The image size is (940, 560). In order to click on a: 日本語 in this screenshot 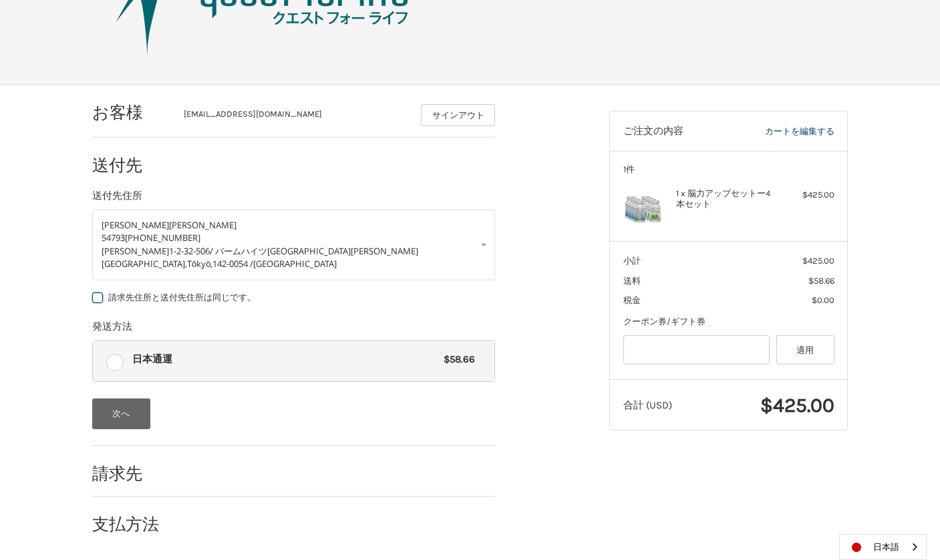, I will do `click(883, 547)`.